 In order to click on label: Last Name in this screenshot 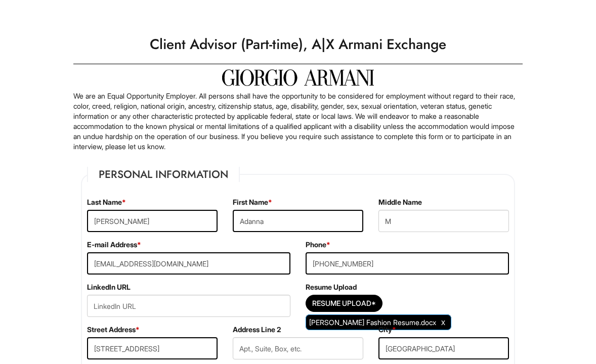, I will do `click(107, 202)`.